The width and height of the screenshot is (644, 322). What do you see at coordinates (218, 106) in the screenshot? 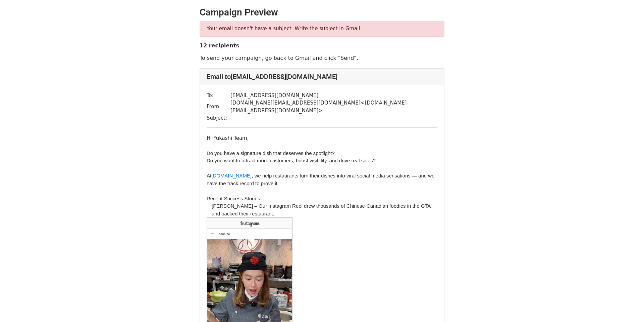
I see `td: From:` at bounding box center [218, 106].